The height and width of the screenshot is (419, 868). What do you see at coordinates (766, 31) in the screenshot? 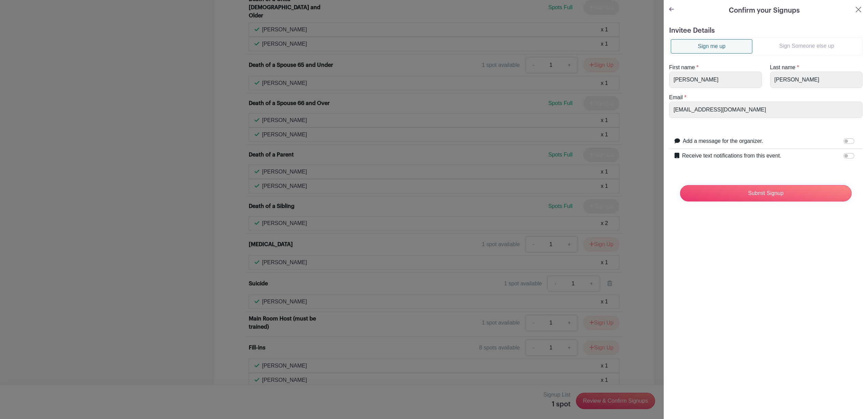
I see `h5: Invitee Details` at bounding box center [766, 31].